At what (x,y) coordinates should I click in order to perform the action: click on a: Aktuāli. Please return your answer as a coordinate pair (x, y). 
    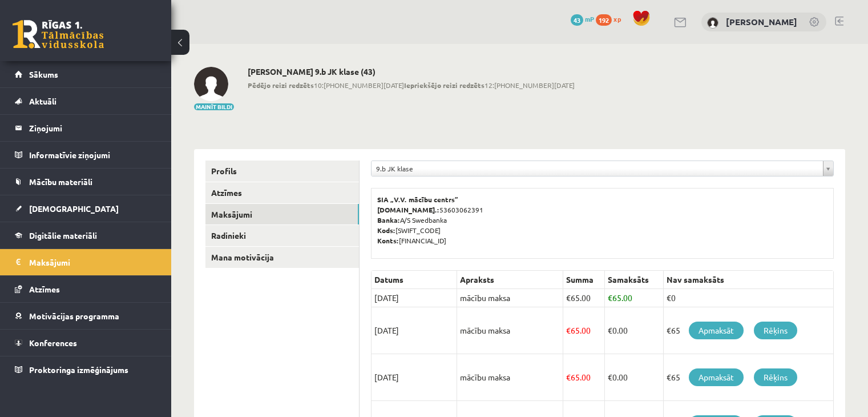
    Looking at the image, I should click on (86, 101).